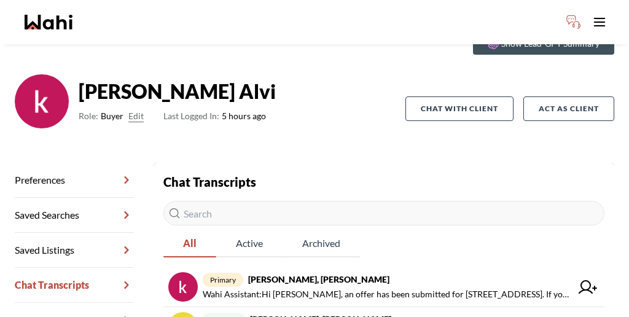 The image size is (629, 317). I want to click on span: Archived, so click(321, 243).